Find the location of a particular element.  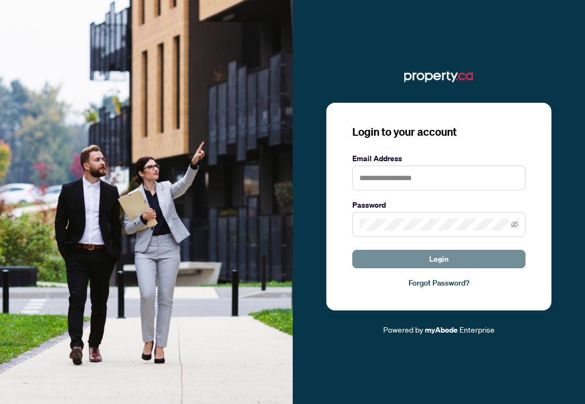

a: Forgot Password? is located at coordinates (439, 283).